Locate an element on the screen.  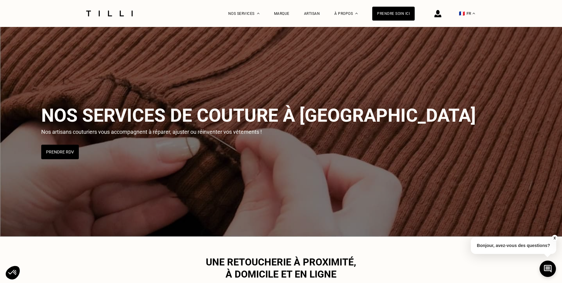
img: Menu déroulant is located at coordinates (258, 13).